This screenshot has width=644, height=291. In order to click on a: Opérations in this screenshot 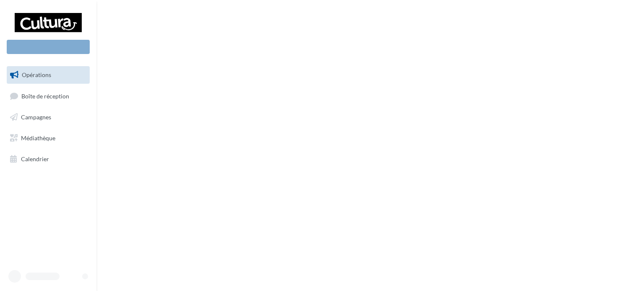, I will do `click(48, 75)`.